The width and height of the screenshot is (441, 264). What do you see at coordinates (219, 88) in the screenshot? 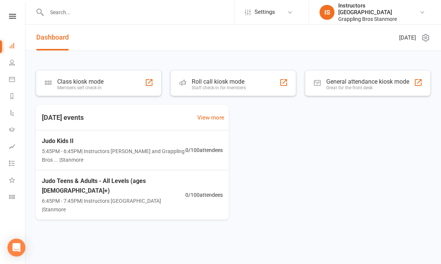
I see `div: Staff check-in for members` at bounding box center [219, 88].